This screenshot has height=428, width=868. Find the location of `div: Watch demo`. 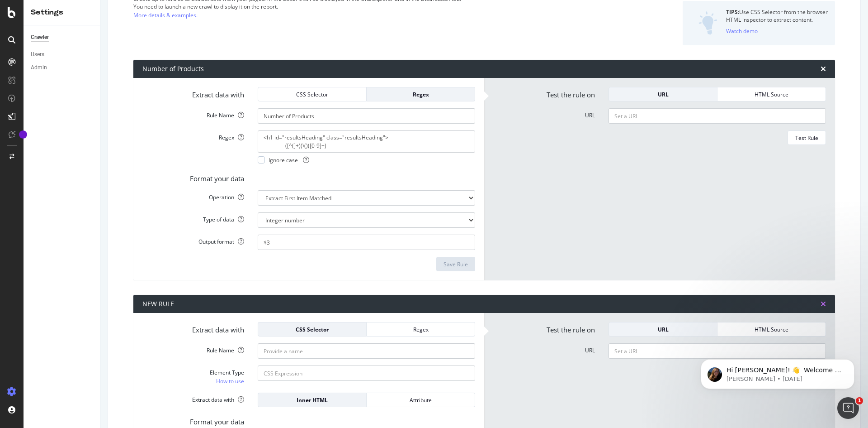

div: Watch demo is located at coordinates (742, 31).